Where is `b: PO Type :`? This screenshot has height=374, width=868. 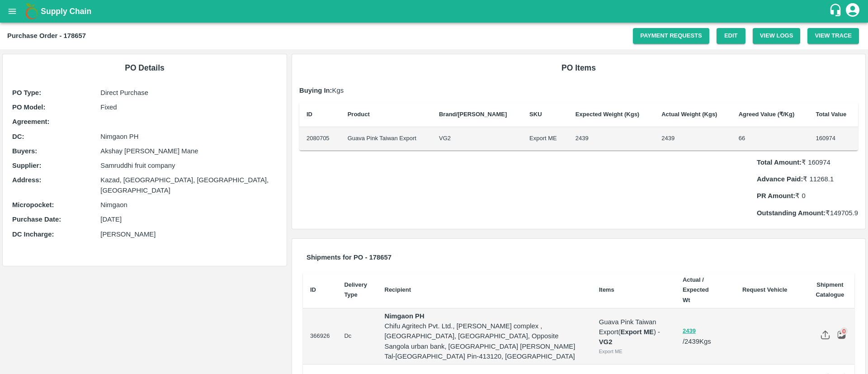 b: PO Type : is located at coordinates (27, 92).